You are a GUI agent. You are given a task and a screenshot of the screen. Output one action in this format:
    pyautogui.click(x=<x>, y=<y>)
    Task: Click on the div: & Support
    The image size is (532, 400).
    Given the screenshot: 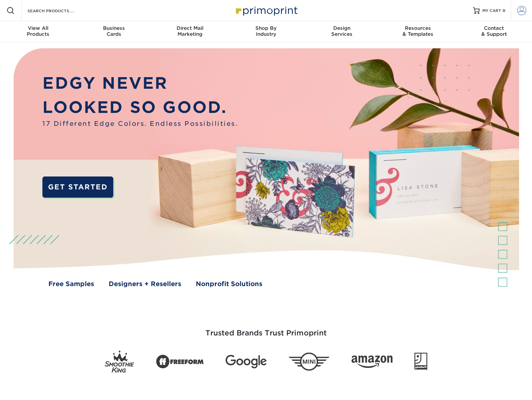 What is the action you would take?
    pyautogui.click(x=494, y=31)
    